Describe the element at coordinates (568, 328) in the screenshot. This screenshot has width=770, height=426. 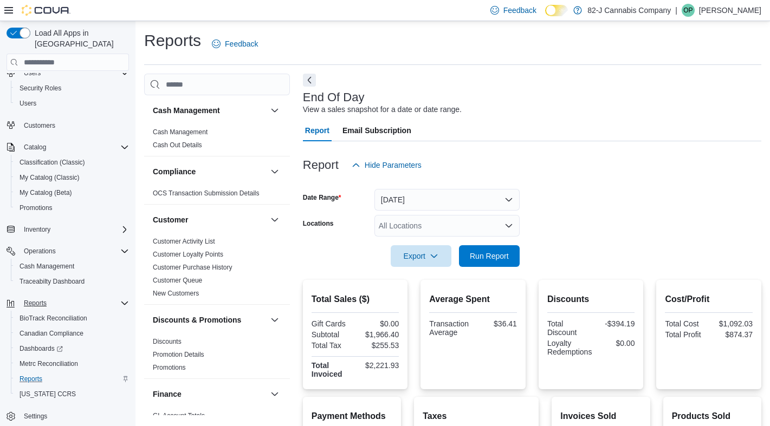
I see `div: Total Discount` at that location.